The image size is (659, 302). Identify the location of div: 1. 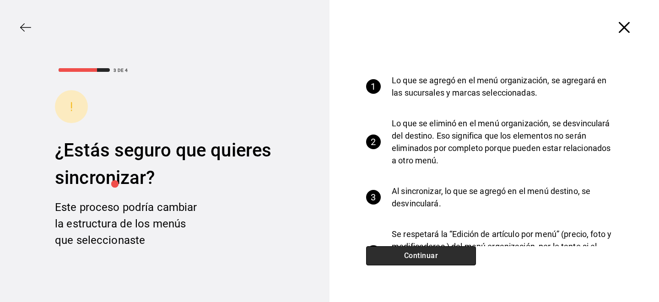
(373, 86).